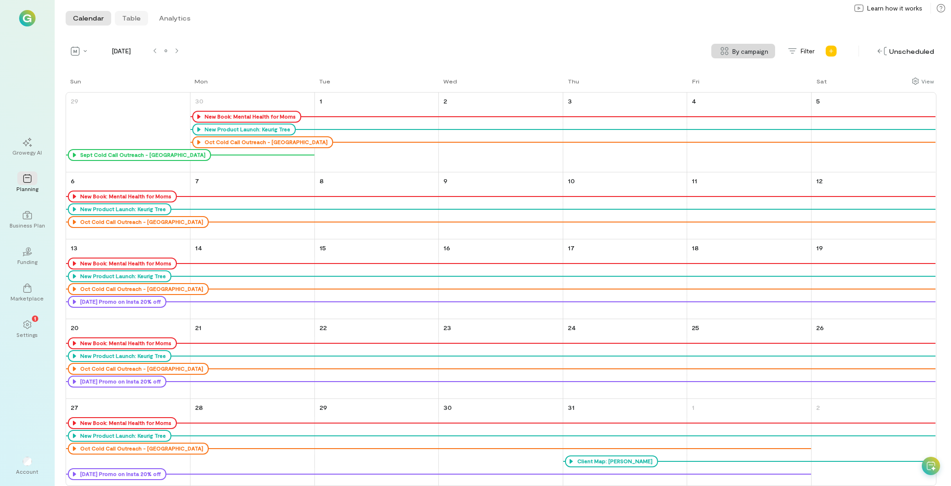 This screenshot has width=951, height=486. What do you see at coordinates (749, 358) in the screenshot?
I see `td: October 25, 2024` at bounding box center [749, 358].